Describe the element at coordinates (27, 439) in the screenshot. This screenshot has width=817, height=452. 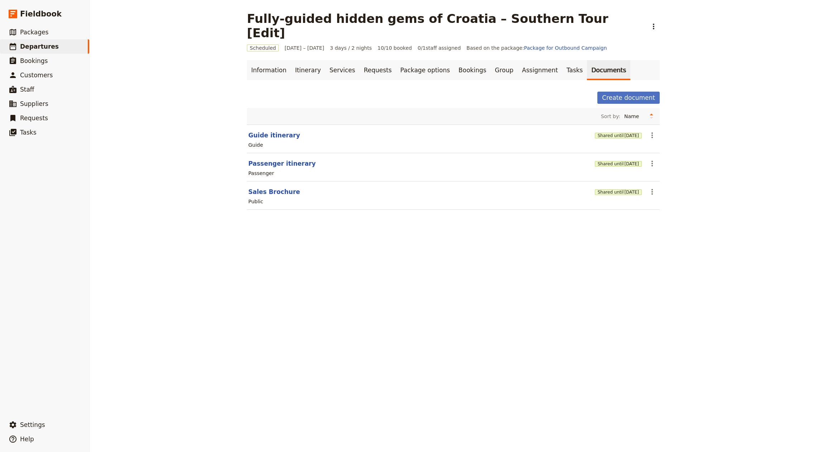
I see `span: Help` at that location.